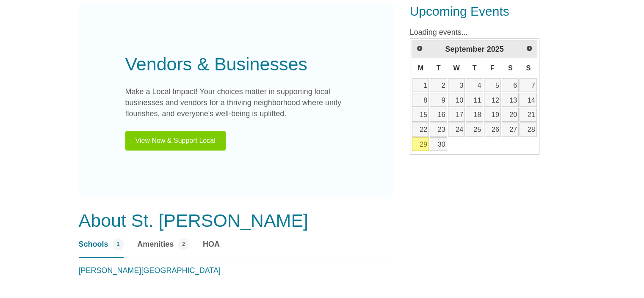 This screenshot has height=298, width=644. What do you see at coordinates (529, 48) in the screenshot?
I see `a: Next` at bounding box center [529, 48].